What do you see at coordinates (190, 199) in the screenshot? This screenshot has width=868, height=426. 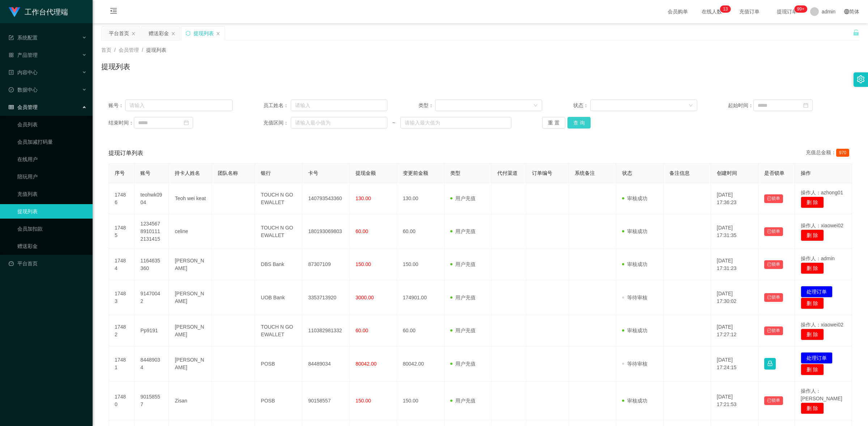 I see `td: Teoh wei keat` at bounding box center [190, 199].